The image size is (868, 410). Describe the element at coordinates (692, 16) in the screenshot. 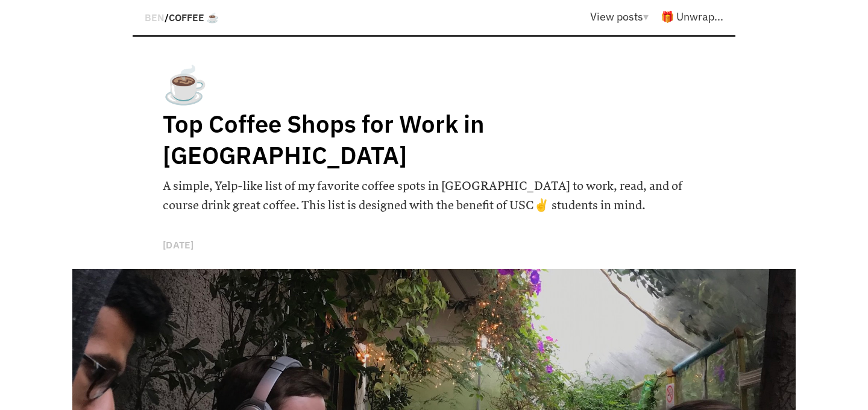

I see `a: 🎁 Unwrap...` at that location.